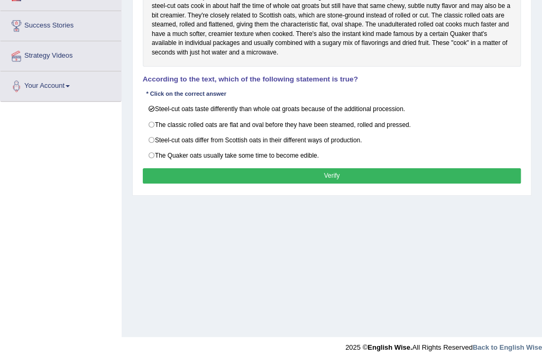 The width and height of the screenshot is (542, 355). What do you see at coordinates (390, 347) in the screenshot?
I see `strong: English Wise.` at bounding box center [390, 347].